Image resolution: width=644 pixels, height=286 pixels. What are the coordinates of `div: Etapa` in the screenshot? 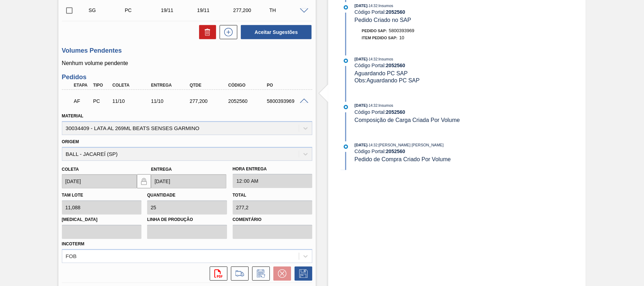 It's located at (82, 85).